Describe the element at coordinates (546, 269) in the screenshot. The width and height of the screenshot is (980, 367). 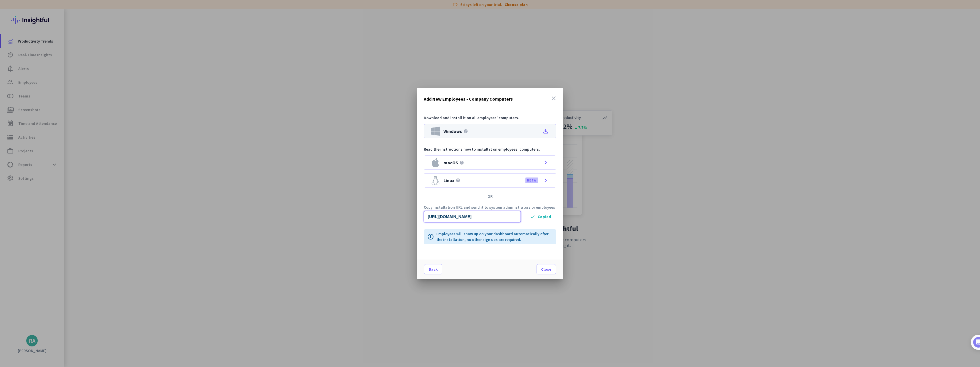
I see `span: Close` at that location.